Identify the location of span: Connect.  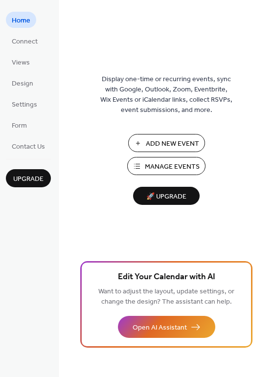
(24, 42).